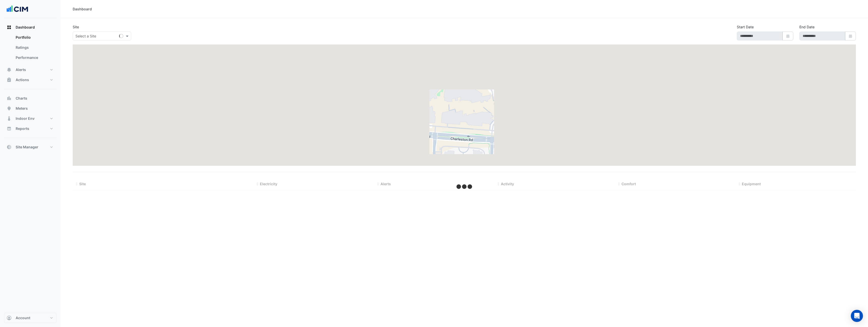 This screenshot has height=327, width=868. What do you see at coordinates (9, 108) in the screenshot?
I see `app-icon: Meters` at bounding box center [9, 108].